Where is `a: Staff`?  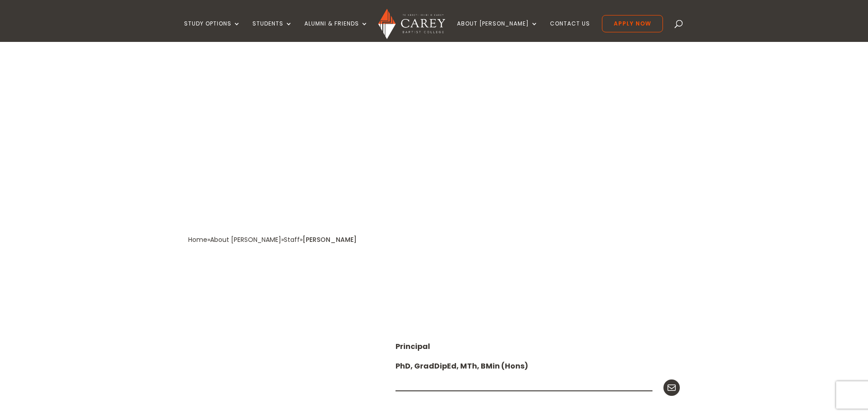
a: Staff is located at coordinates (292, 239).